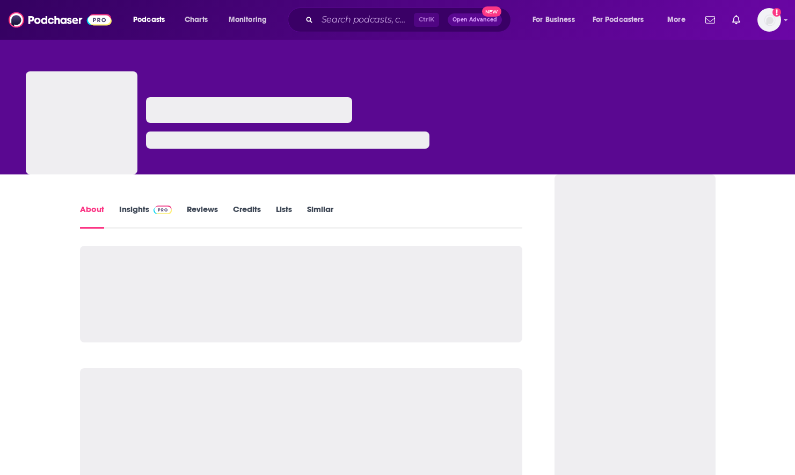 Image resolution: width=795 pixels, height=475 pixels. What do you see at coordinates (475, 20) in the screenshot?
I see `span: Open Advanced` at bounding box center [475, 20].